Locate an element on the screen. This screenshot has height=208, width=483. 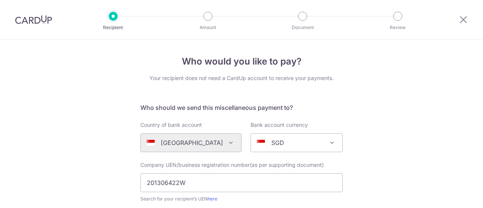
h4: Who would you like to pay? is located at coordinates (242, 62).